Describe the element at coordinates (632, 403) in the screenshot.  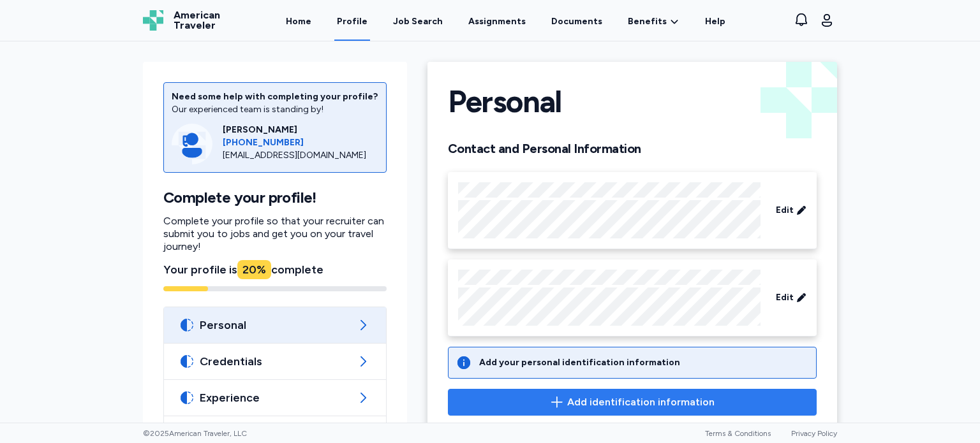
I see `button: Add identification information` at that location.